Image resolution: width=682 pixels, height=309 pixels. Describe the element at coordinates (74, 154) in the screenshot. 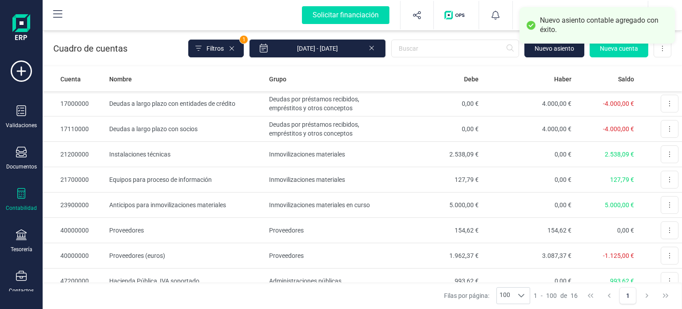

I see `td: 21200000` at that location.